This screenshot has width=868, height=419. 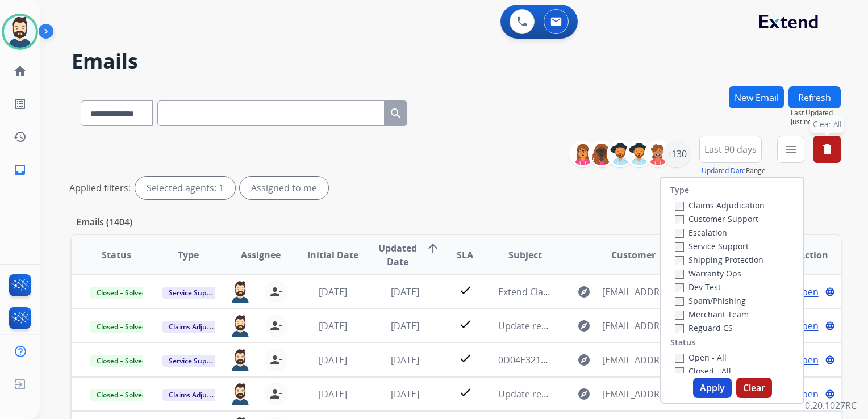 I want to click on button: Refresh, so click(x=815, y=97).